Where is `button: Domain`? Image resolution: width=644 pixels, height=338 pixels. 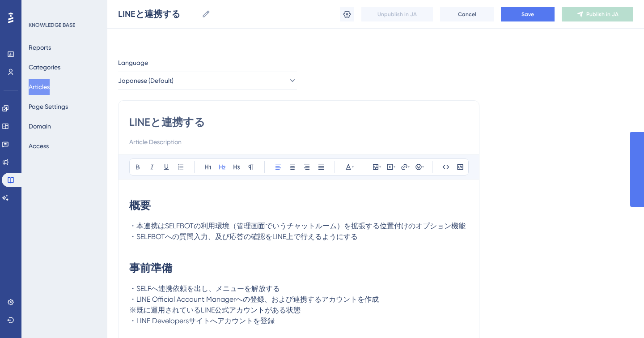
button: Domain is located at coordinates (40, 126).